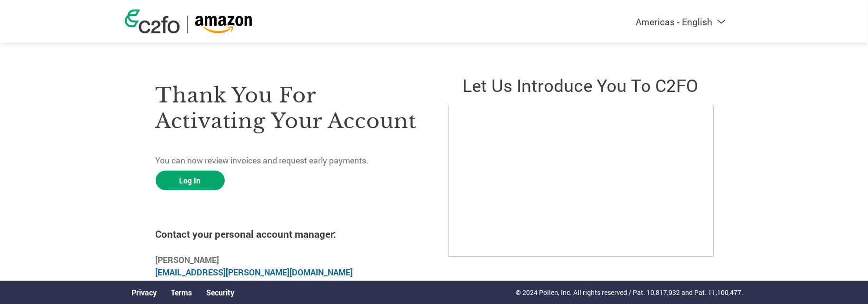 The width and height of the screenshot is (868, 304). What do you see at coordinates (288, 161) in the screenshot?
I see `p: You can now review invoices and request early payments.` at bounding box center [288, 161].